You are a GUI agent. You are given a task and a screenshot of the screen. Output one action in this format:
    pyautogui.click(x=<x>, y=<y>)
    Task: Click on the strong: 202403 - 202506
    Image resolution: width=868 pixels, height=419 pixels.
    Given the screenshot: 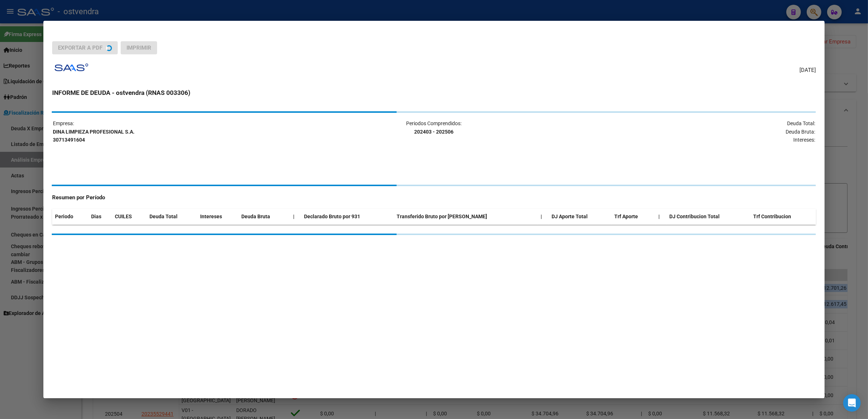 What is the action you would take?
    pyautogui.click(x=434, y=132)
    